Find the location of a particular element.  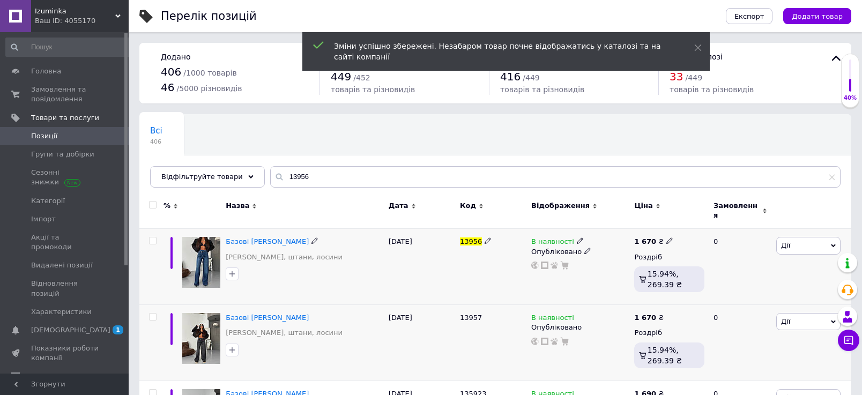

span: Товари та послуги is located at coordinates (65, 118).